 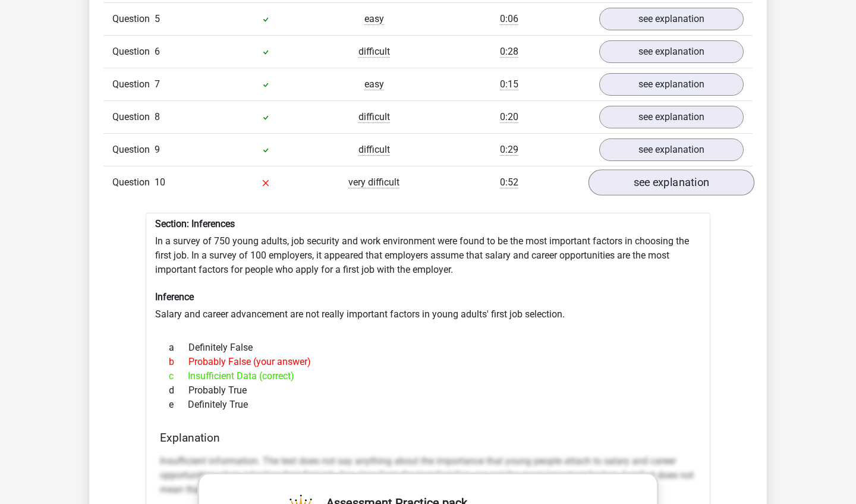 I want to click on span: 5, so click(x=157, y=18).